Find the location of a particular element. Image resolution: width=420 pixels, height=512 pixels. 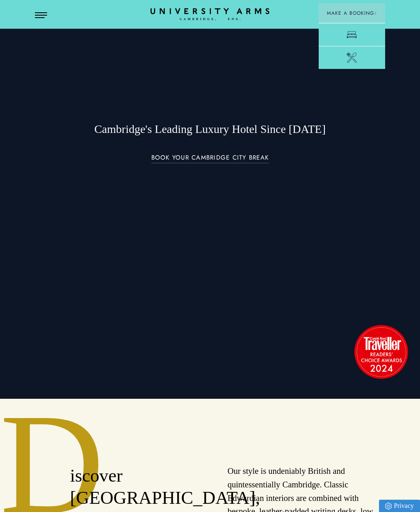

button: Make a BookingArrow icon is located at coordinates (352, 13).